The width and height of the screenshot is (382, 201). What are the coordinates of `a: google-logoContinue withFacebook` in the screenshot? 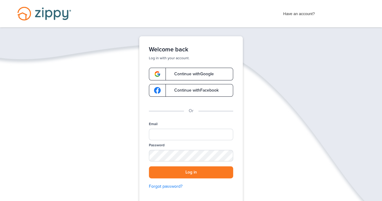 It's located at (191, 90).